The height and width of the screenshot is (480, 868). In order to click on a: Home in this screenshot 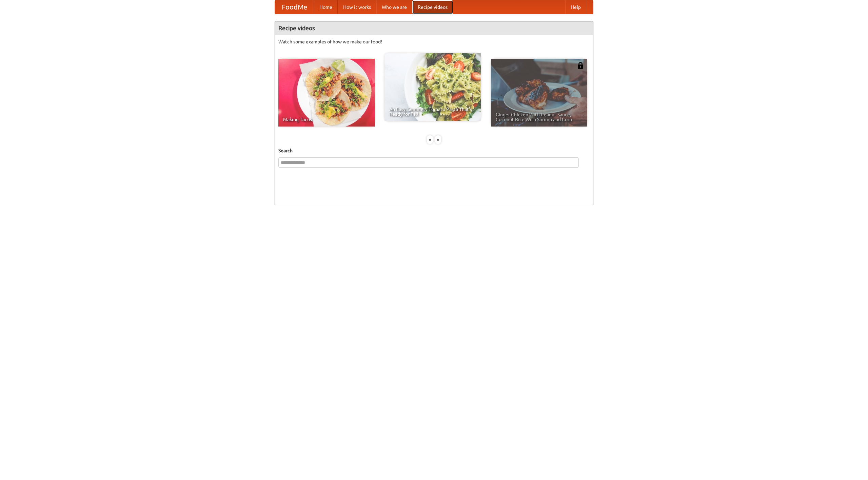, I will do `click(326, 7)`.